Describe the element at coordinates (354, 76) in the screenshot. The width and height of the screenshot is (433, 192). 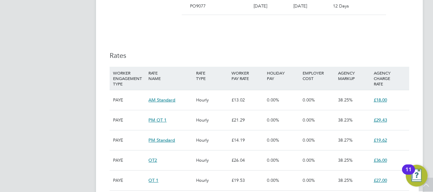
I see `div: AGENCY MARKUP` at that location.